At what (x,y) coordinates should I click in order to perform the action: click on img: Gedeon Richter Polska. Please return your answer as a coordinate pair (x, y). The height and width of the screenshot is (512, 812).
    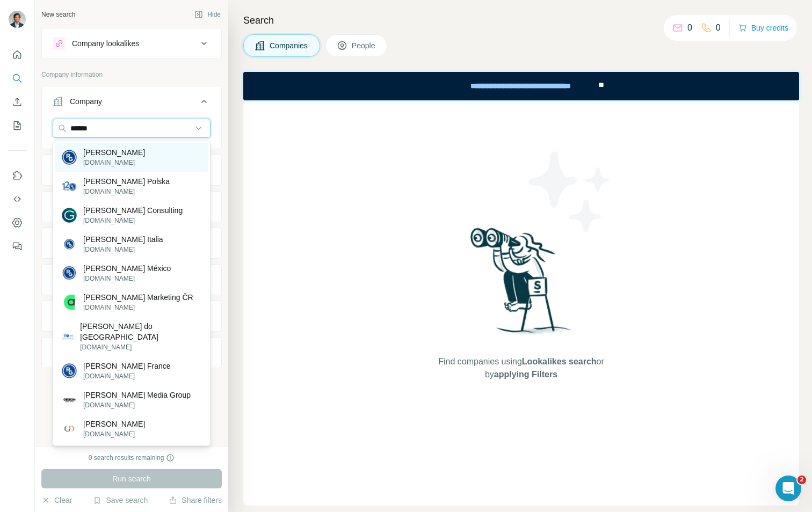
    Looking at the image, I should click on (69, 186).